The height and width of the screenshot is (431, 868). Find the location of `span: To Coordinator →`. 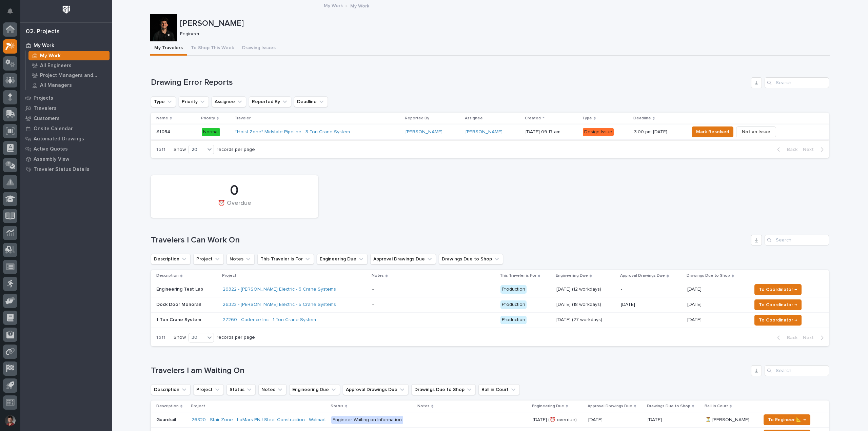

span: To Coordinator → is located at coordinates (778, 289).